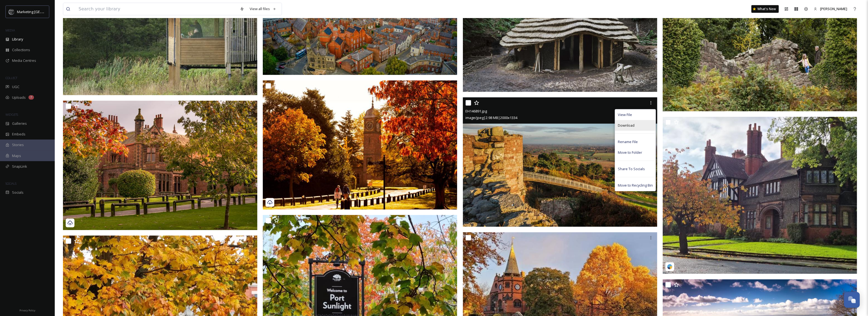 The width and height of the screenshot is (868, 316). Describe the element at coordinates (11, 183) in the screenshot. I see `span: SOCIALS` at that location.